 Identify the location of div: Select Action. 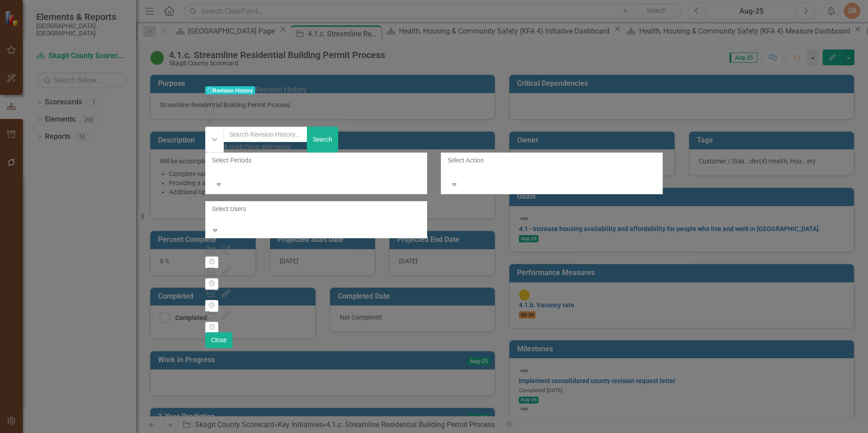
(552, 160).